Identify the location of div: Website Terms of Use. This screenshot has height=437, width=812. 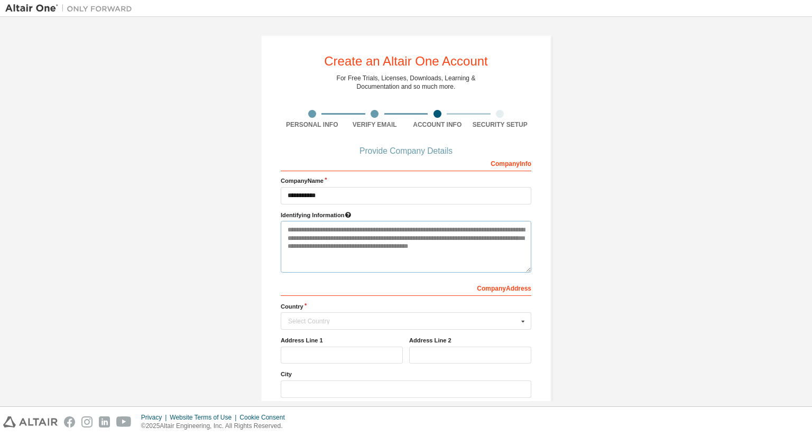
(205, 418).